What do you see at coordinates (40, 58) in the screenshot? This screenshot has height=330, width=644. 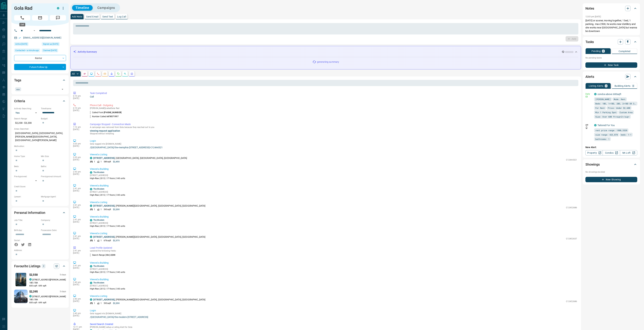 I see `div: Renter` at bounding box center [40, 58].